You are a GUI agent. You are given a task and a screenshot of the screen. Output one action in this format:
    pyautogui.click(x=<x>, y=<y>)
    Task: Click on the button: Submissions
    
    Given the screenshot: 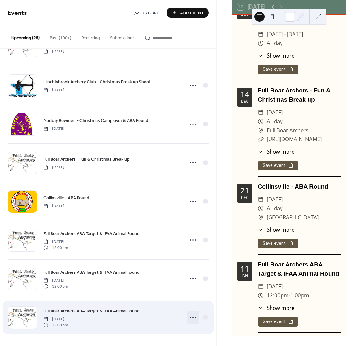 What is the action you would take?
    pyautogui.click(x=122, y=36)
    